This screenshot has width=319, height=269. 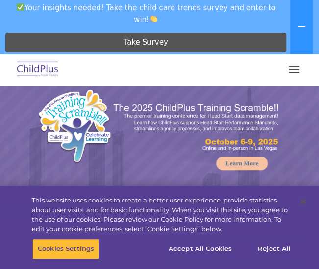 I want to click on a: Learn More, so click(x=241, y=163).